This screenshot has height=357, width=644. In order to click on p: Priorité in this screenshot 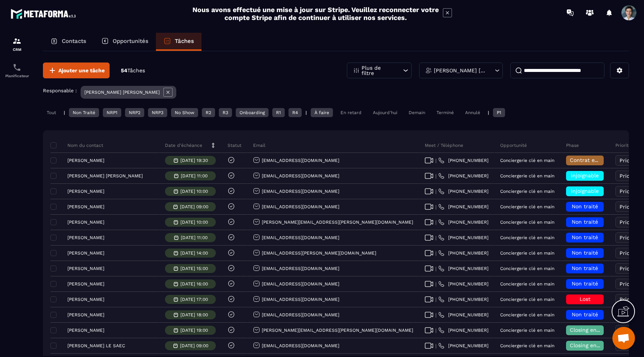, I will do `click(624, 145)`.